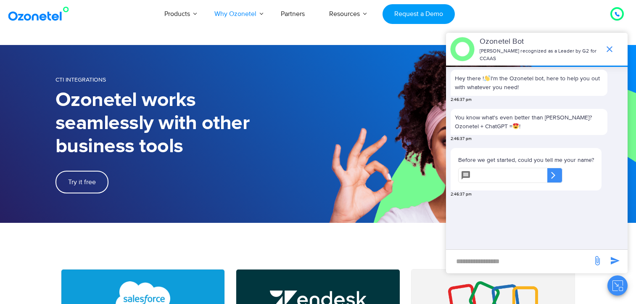 The image size is (636, 304). I want to click on a: Try it free, so click(82, 182).